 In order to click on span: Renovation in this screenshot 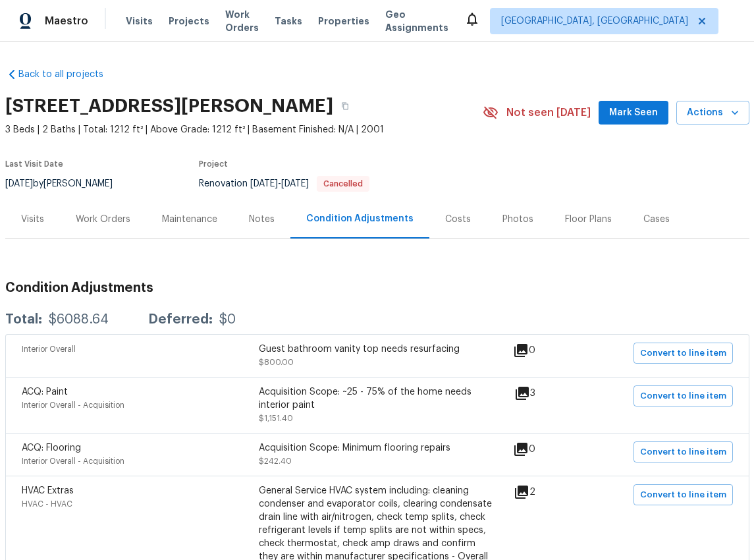, I will do `click(284, 184)`.